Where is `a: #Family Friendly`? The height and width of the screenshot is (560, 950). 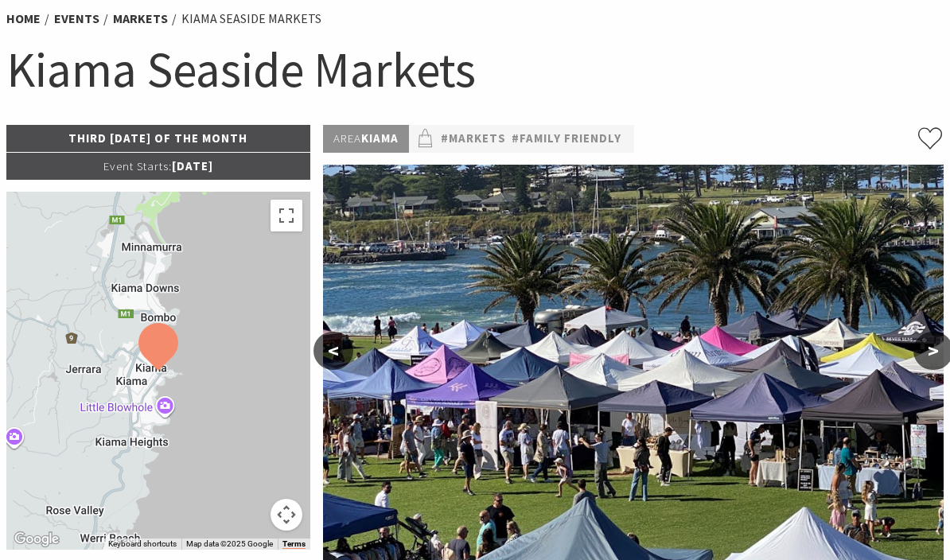
a: #Family Friendly is located at coordinates (567, 139).